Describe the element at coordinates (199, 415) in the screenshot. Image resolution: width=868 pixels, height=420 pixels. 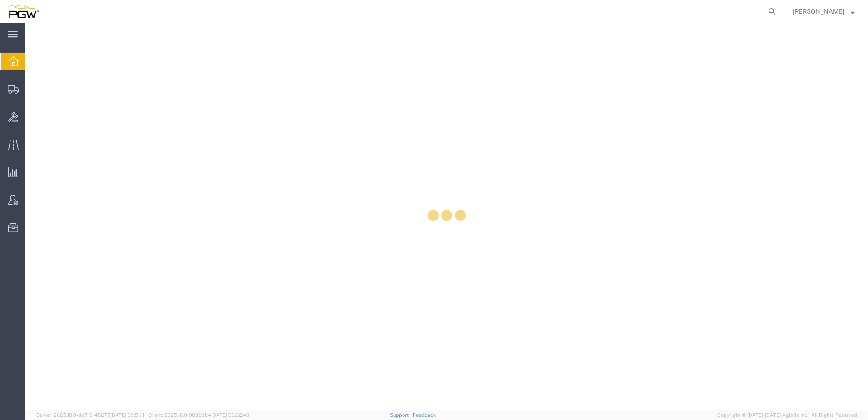
I see `span: Client: 2025.18.0-9839db4` at that location.